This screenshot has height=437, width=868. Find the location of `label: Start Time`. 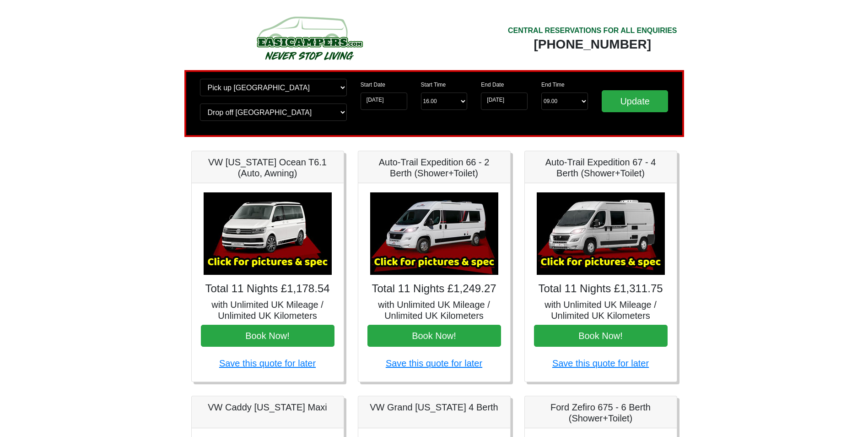

label: Start Time is located at coordinates (433, 85).